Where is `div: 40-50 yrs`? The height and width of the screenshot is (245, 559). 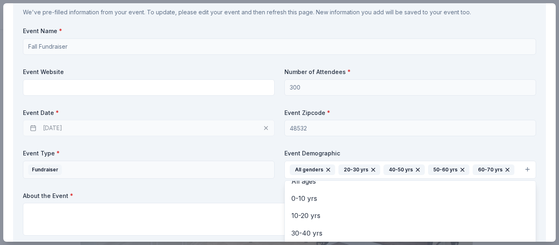 div: 40-50 yrs is located at coordinates (404, 170).